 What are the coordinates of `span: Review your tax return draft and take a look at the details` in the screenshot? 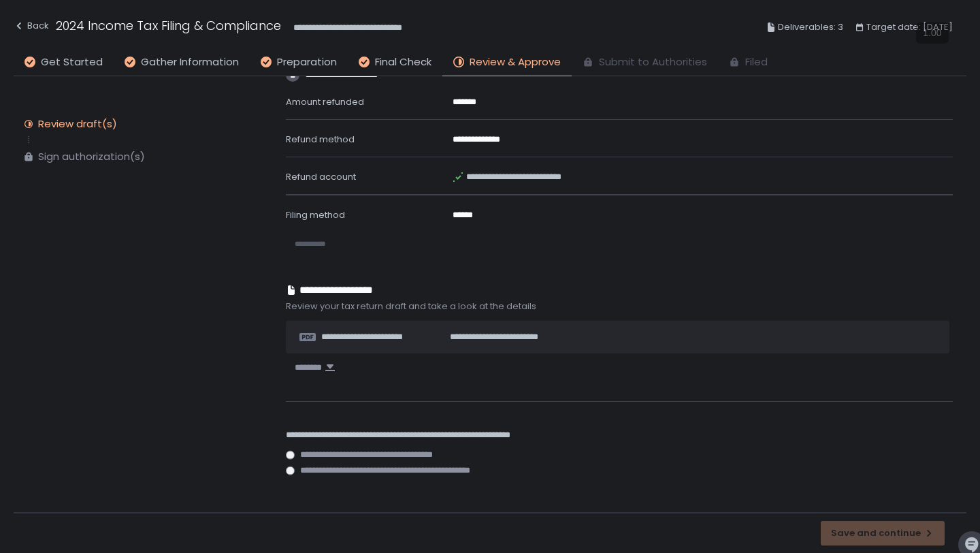 It's located at (619, 307).